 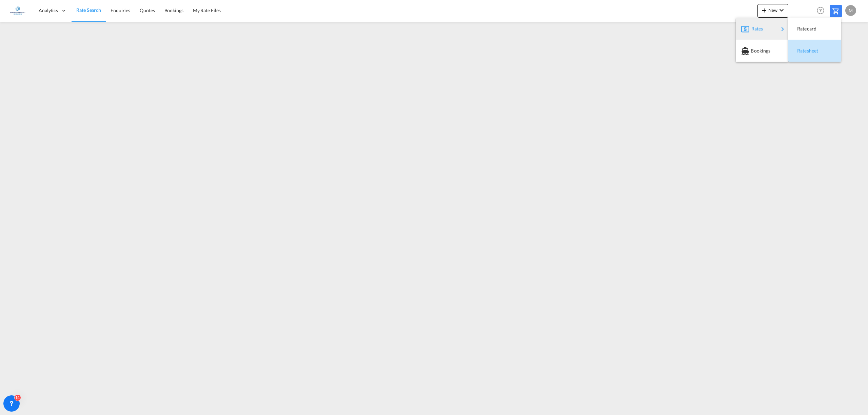 What do you see at coordinates (801, 29) in the screenshot?
I see `span: Ratecard` at bounding box center [801, 29].